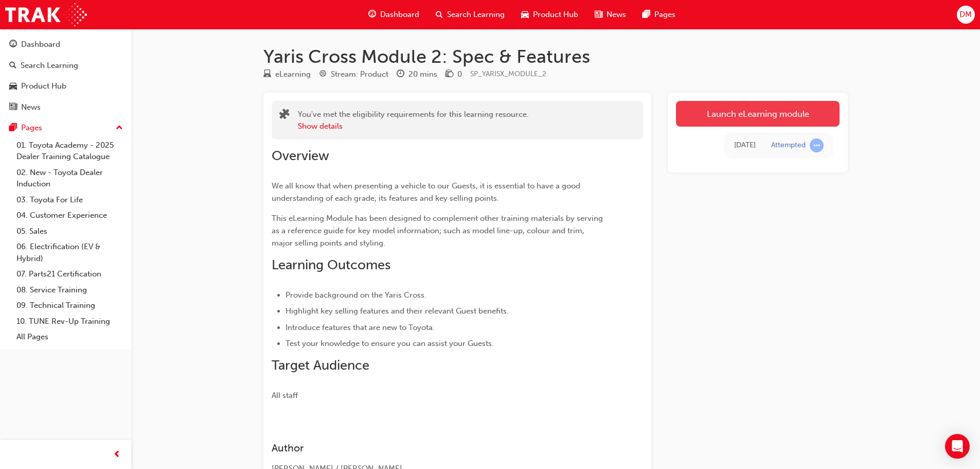  What do you see at coordinates (353, 75) in the screenshot?
I see `div: Stream` at bounding box center [353, 75].